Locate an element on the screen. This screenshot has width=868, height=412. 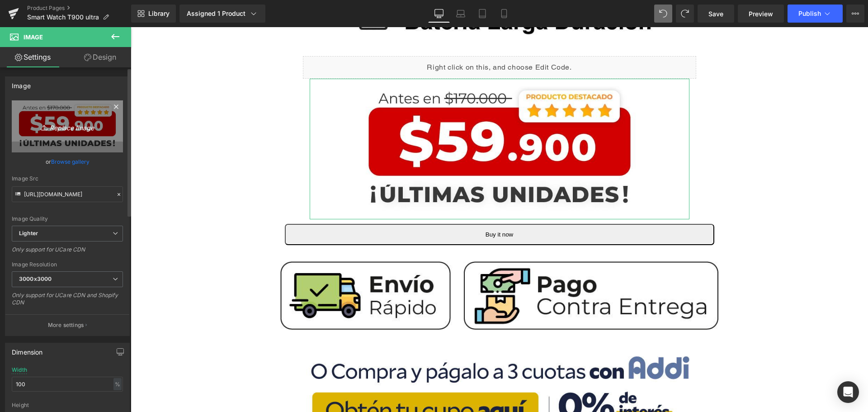
a: Tablet is located at coordinates (483, 14).